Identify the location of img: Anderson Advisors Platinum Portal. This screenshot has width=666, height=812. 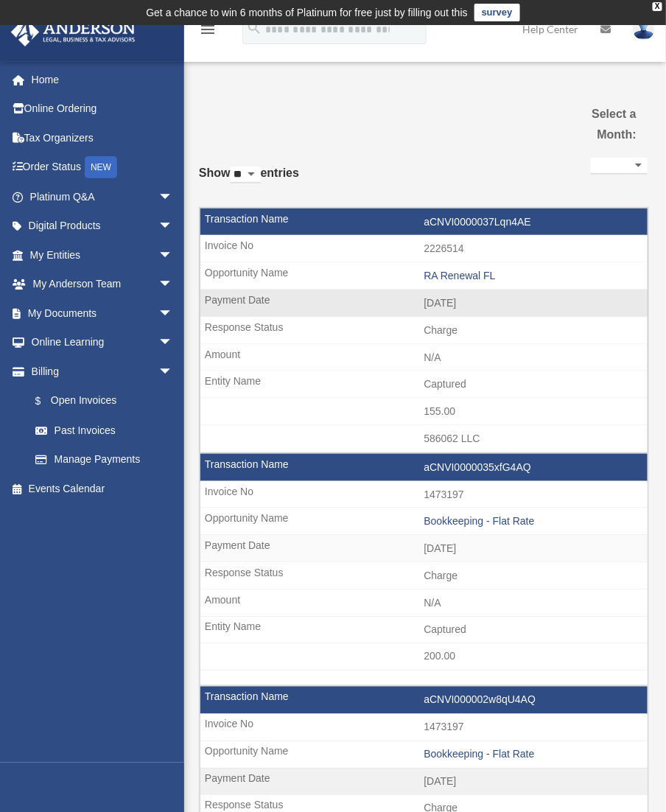
(73, 32).